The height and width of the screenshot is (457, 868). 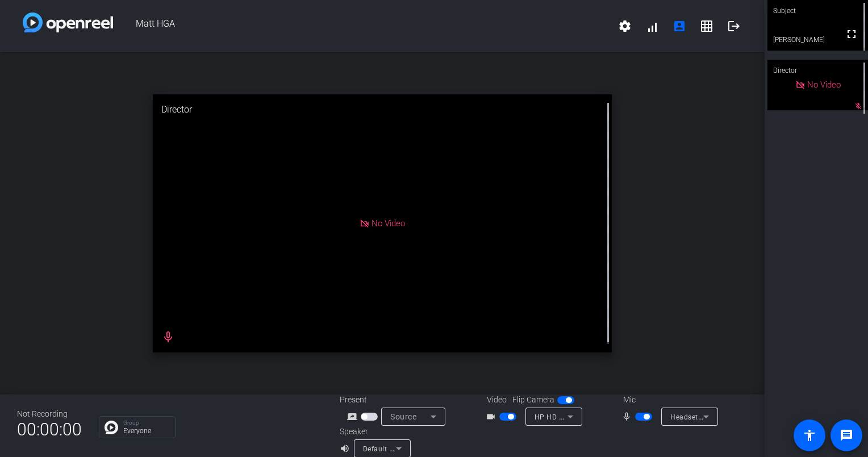 I want to click on span: 00:00:00, so click(x=49, y=429).